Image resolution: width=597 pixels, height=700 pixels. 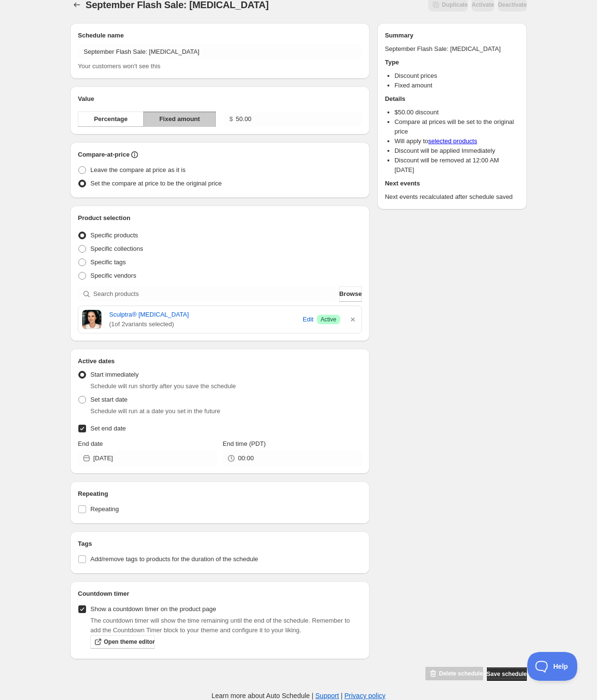 What do you see at coordinates (163, 386) in the screenshot?
I see `span: Schedule will run shortly after you save the schedule` at bounding box center [163, 386].